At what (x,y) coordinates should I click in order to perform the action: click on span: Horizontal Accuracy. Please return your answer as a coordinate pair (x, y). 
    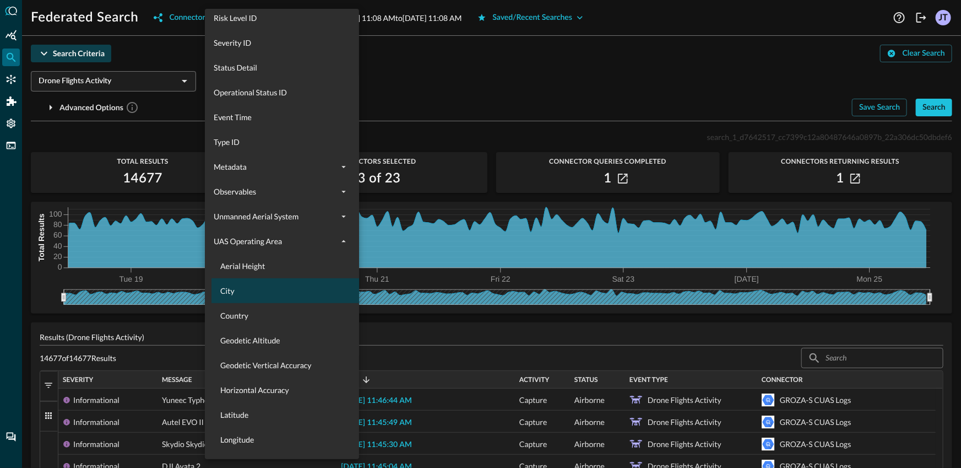
    Looking at the image, I should click on (289, 389).